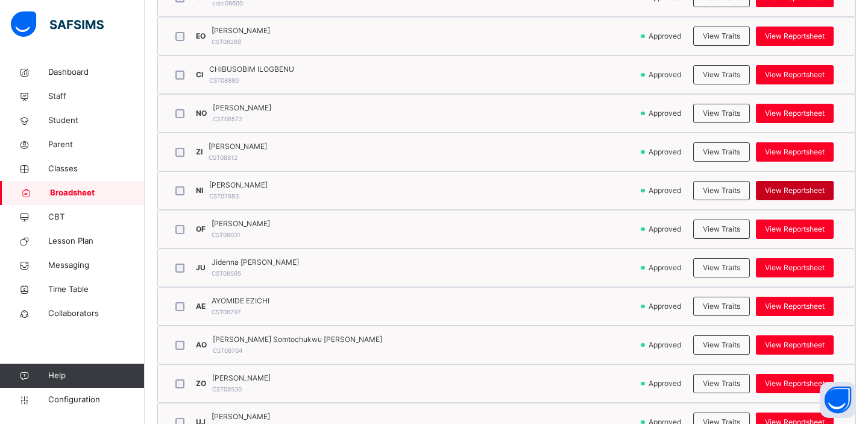  What do you see at coordinates (96, 400) in the screenshot?
I see `span: Configuration` at bounding box center [96, 400].